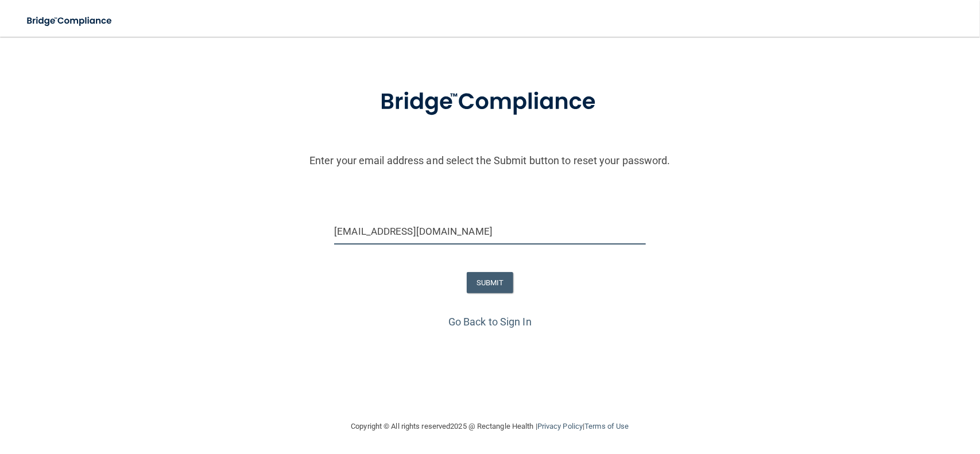 This screenshot has width=980, height=454. I want to click on input: Email, so click(490, 231).